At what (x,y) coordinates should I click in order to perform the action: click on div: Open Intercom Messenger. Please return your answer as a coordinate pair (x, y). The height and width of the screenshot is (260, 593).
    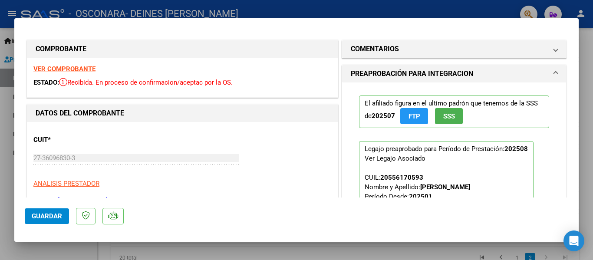
    Looking at the image, I should click on (574, 241).